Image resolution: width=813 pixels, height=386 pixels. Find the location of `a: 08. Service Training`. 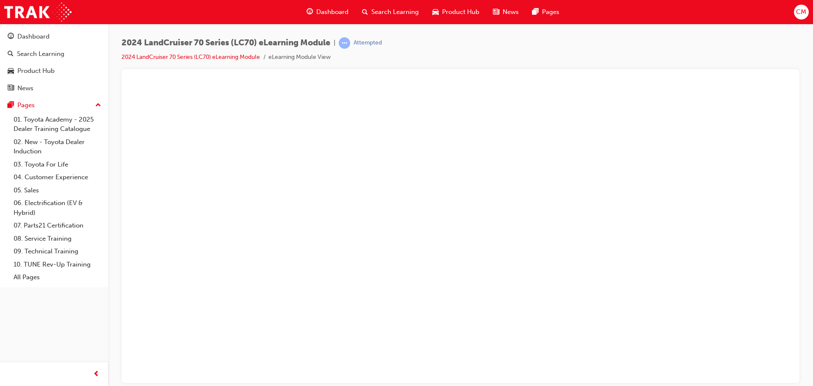

a: 08. Service Training is located at coordinates (57, 238).